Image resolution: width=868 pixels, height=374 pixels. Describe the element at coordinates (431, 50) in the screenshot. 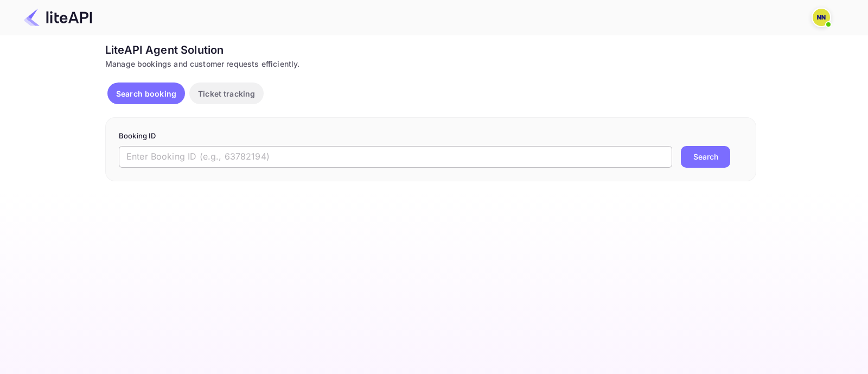

I see `div: LiteAPI Agent Solution` at that location.